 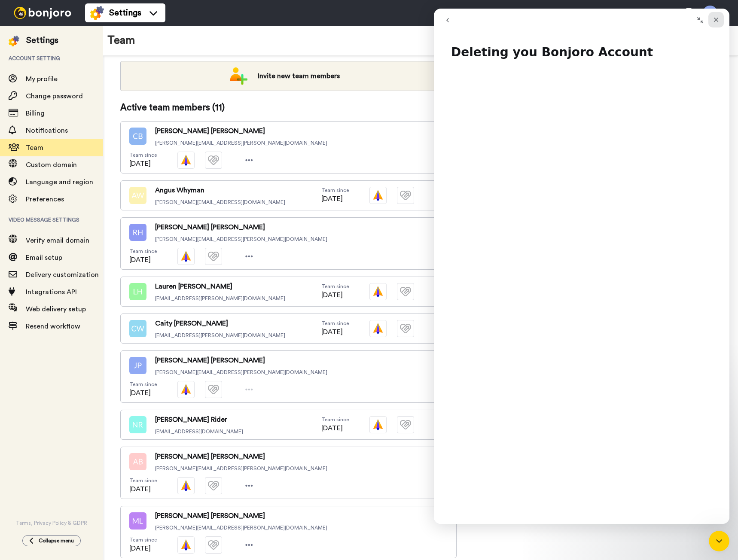 I want to click on span: Billing, so click(x=36, y=113).